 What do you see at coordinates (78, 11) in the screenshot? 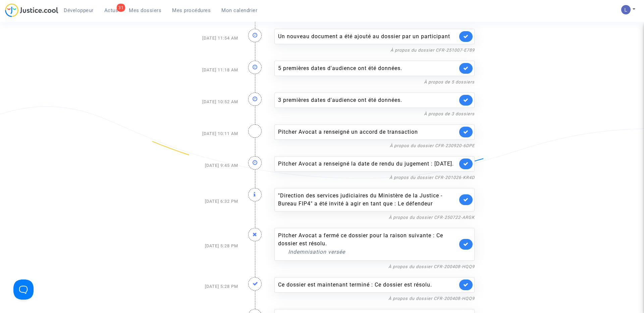
I see `a: Développeur` at bounding box center [78, 11].